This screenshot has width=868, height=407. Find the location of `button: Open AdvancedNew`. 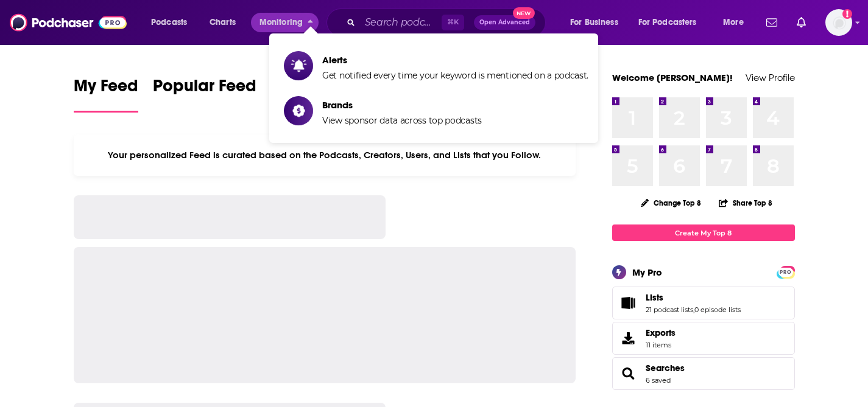

button: Open AdvancedNew is located at coordinates (504, 22).